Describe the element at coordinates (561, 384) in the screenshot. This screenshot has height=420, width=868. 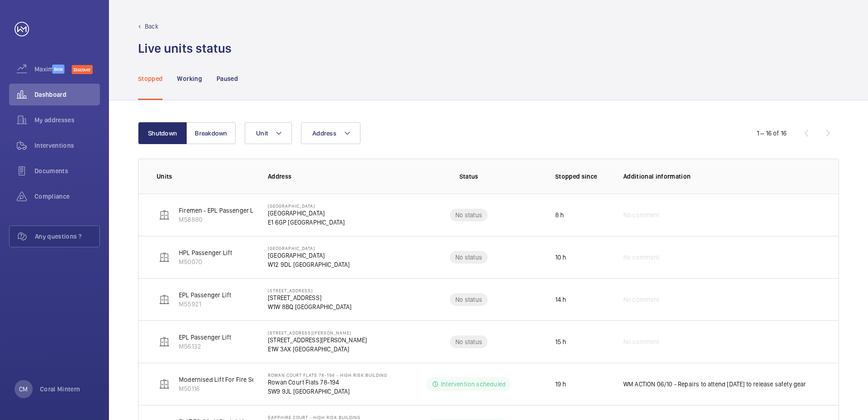
I see `p: 19 h` at that location.